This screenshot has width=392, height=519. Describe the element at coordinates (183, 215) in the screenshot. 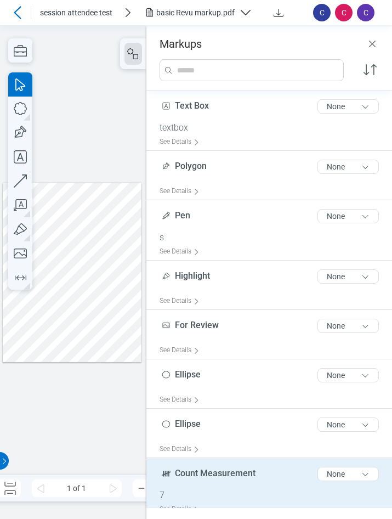

I see `span: Pen` at that location.